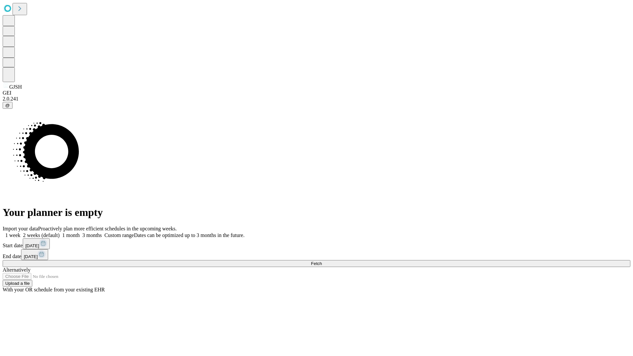  What do you see at coordinates (13, 235) in the screenshot?
I see `span: 1 week` at bounding box center [13, 235].